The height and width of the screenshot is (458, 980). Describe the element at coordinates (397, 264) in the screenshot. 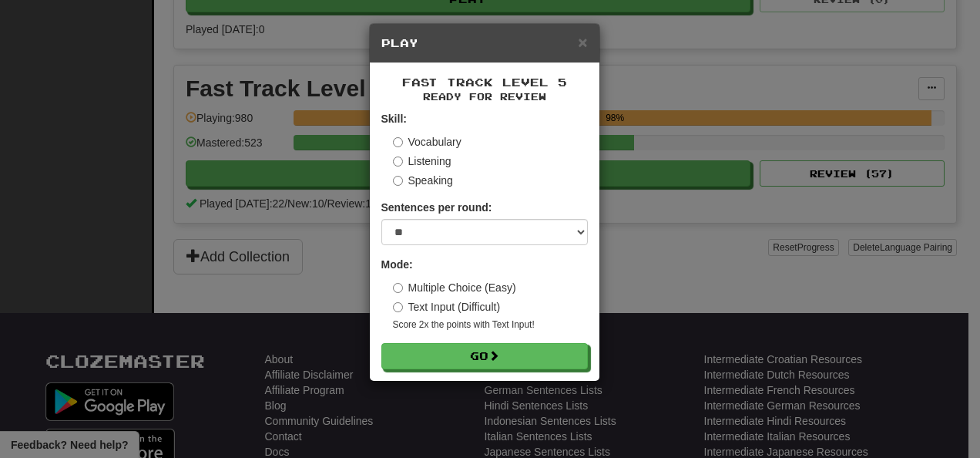

I see `strong: Mode:` at that location.